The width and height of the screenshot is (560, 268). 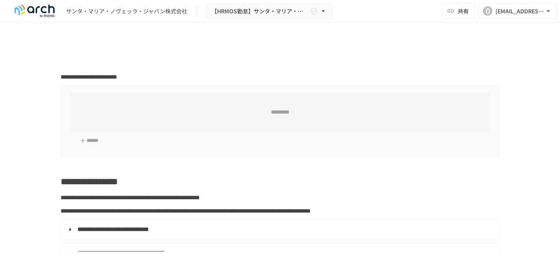 I want to click on button: 共有, so click(x=458, y=11).